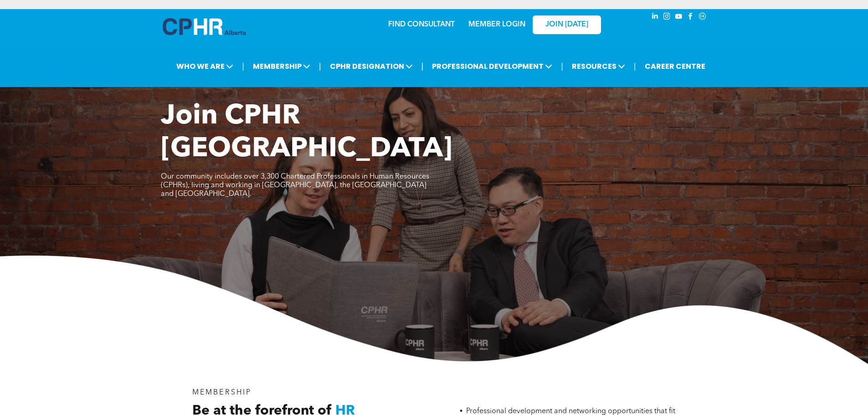 This screenshot has height=415, width=868. Describe the element at coordinates (691, 17) in the screenshot. I see `a: facebook` at that location.